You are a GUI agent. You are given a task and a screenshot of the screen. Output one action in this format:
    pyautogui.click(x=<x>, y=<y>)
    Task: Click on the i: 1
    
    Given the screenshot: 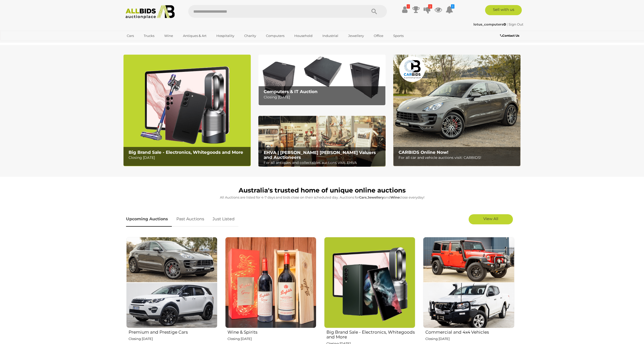 What is the action you would take?
    pyautogui.click(x=453, y=6)
    